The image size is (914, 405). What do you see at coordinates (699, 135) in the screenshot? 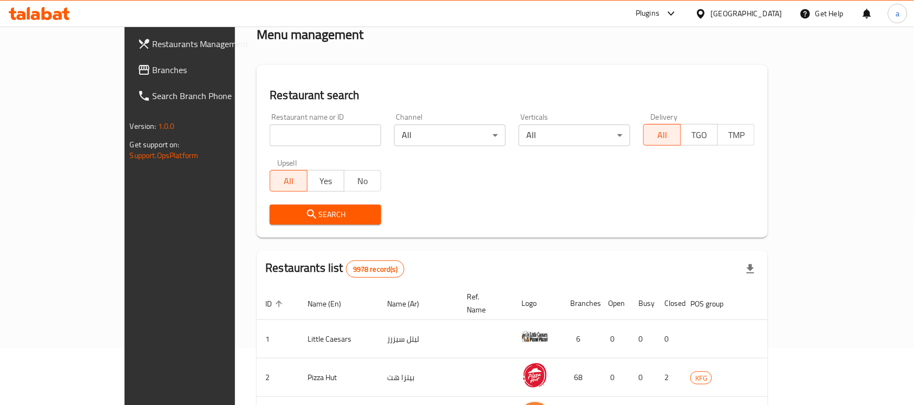
I see `button: TGO` at bounding box center [699, 135].